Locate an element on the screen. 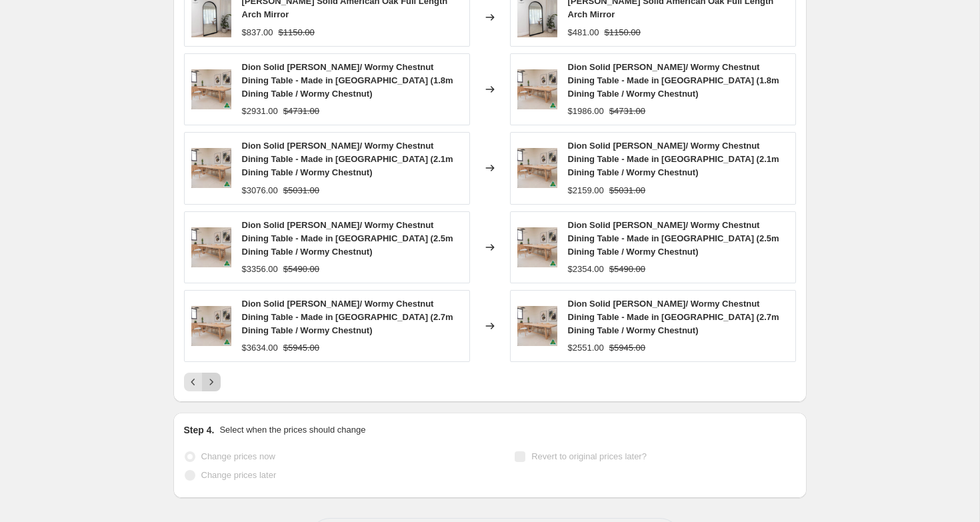 The width and height of the screenshot is (980, 522). div: $3634.00 is located at coordinates (260, 348).